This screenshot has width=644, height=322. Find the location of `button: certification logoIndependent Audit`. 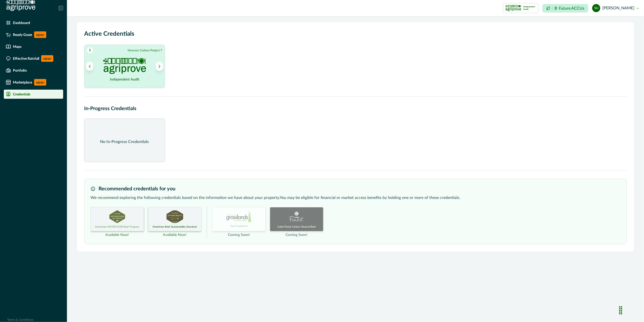

button: certification logoIndependent Audit is located at coordinates (521, 8).